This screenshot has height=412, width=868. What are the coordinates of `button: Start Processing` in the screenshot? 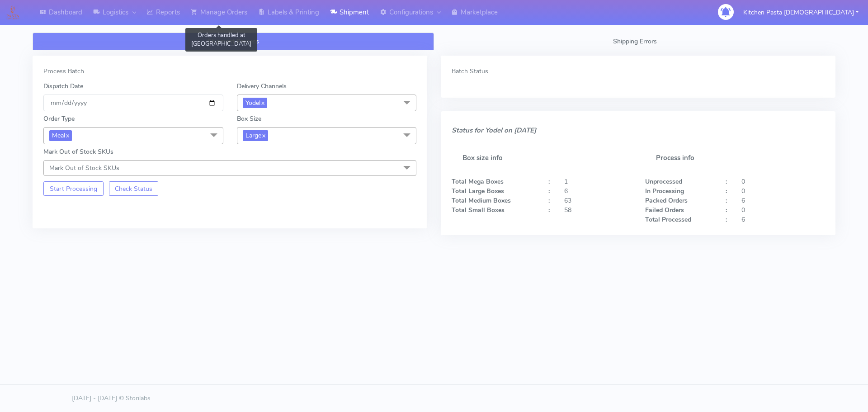 It's located at (73, 189).